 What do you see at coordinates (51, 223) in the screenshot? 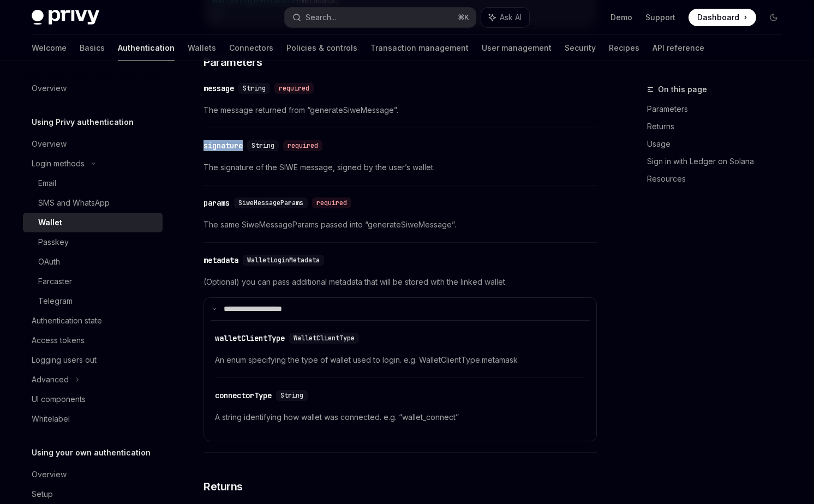
I see `div: Wallet` at bounding box center [51, 223].